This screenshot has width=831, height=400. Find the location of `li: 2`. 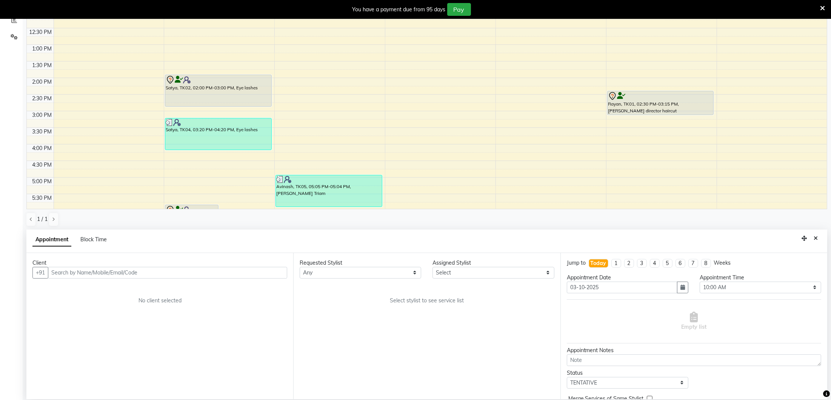

li: 2 is located at coordinates (629, 263).